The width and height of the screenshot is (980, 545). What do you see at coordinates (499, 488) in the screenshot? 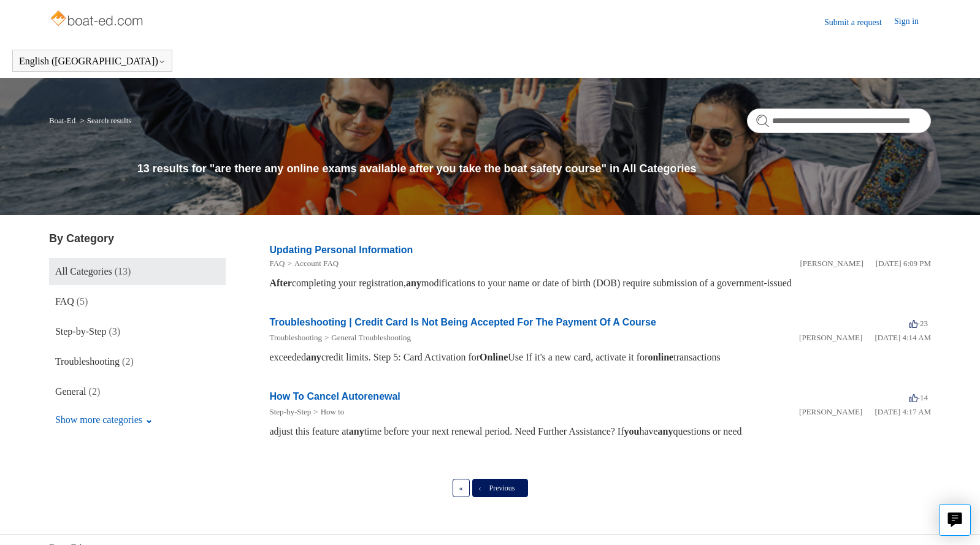
I see `a: Previous` at bounding box center [499, 488].